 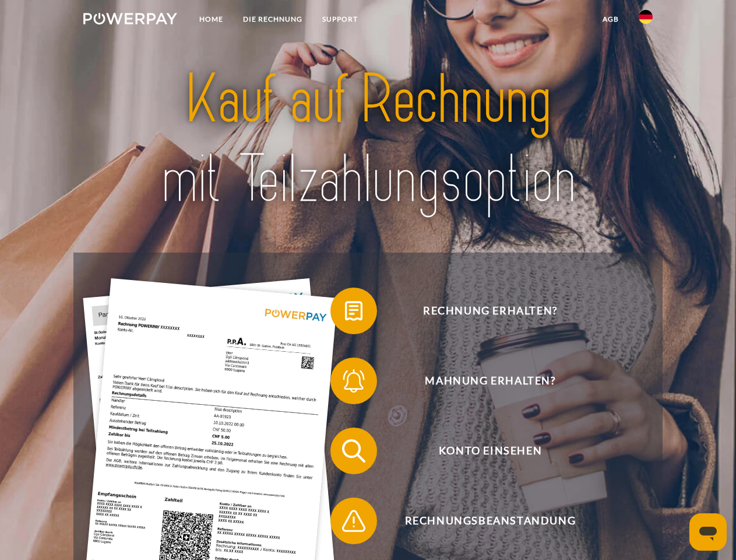 I want to click on img: qb_bill.svg, so click(x=354, y=311).